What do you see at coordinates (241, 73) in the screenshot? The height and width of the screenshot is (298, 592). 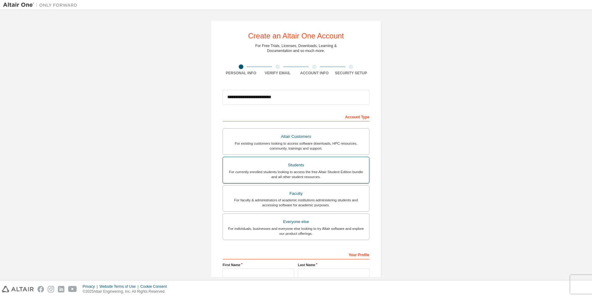 I see `div: Personal Info` at bounding box center [241, 73].